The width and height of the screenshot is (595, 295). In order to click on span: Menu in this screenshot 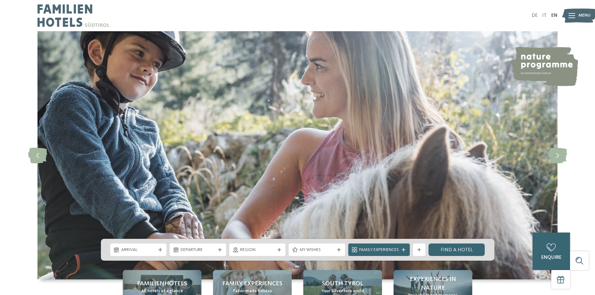, I will do `click(584, 16)`.